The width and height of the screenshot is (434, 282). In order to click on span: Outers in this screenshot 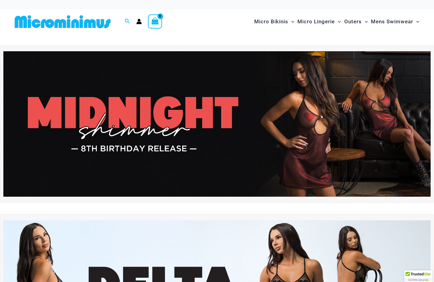, I will do `click(353, 21)`.